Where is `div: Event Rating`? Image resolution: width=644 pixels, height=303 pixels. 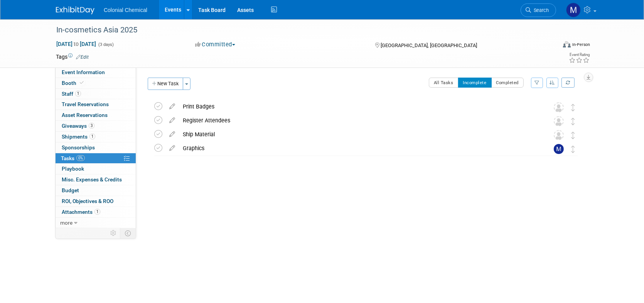
div: Event Rating is located at coordinates (579, 55).